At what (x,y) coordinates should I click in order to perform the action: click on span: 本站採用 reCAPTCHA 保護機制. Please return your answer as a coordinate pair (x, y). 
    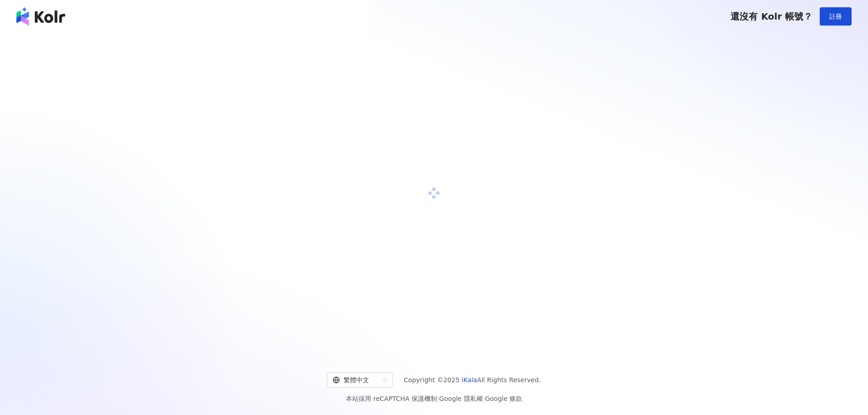
    Looking at the image, I should click on (434, 398).